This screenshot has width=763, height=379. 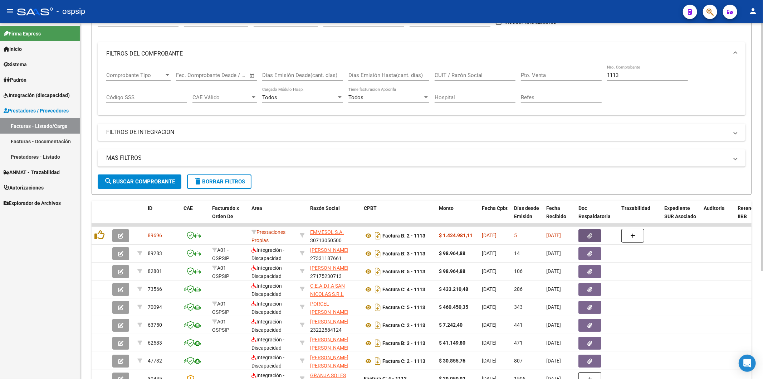 What do you see at coordinates (451, 325) in the screenshot?
I see `strong: $ 7.242,40` at bounding box center [451, 325].